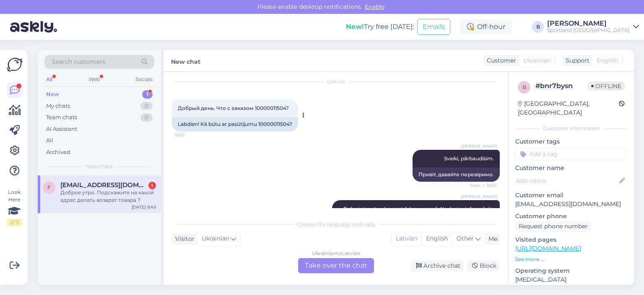 This screenshot has height=295, width=644. What do you see at coordinates (336, 265) in the screenshot?
I see `div: Take over the chat` at bounding box center [336, 265].